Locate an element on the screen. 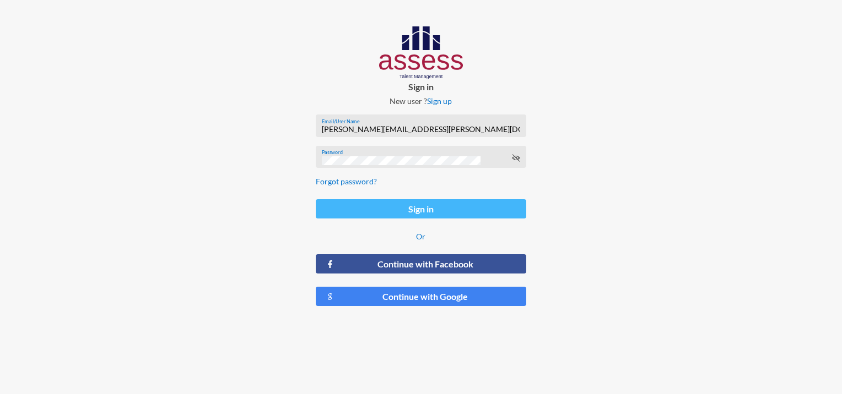  button: Continue with Google is located at coordinates (420, 296).